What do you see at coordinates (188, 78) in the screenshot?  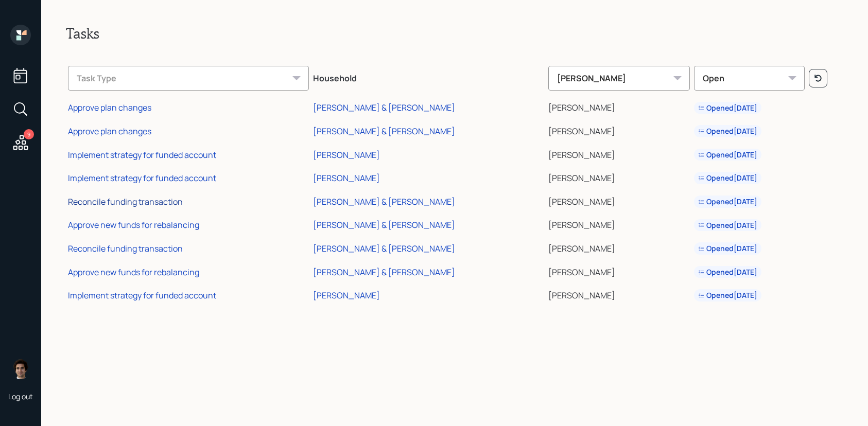 I see `div: Task Type` at bounding box center [188, 78].